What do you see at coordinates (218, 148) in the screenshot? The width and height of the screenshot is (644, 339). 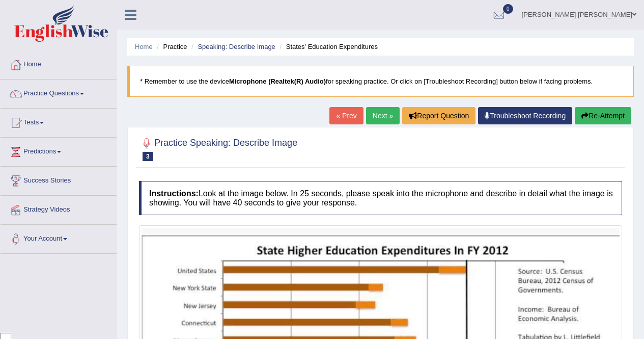 I see `h2: Practice Speaking: Describe Image` at bounding box center [218, 148].